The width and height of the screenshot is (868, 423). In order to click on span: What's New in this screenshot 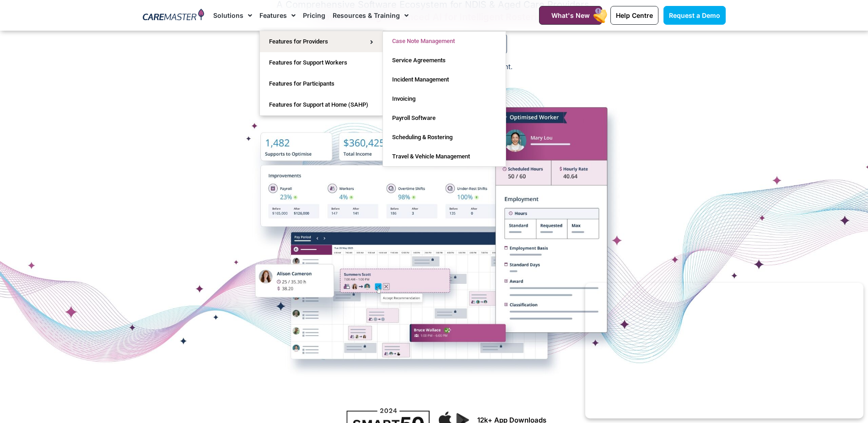, I will do `click(570, 15)`.